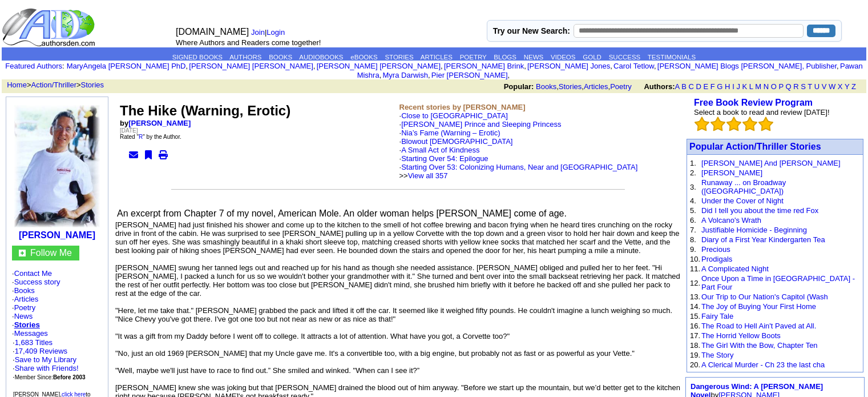  I want to click on a: A Clerical Murder - Ch 23 the last cha, so click(763, 365).